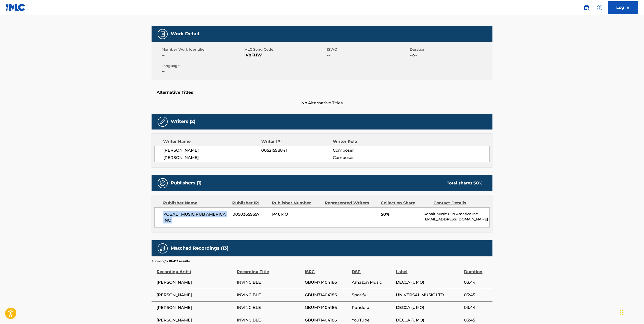 The width and height of the screenshot is (644, 324). What do you see at coordinates (631, 312) in the screenshot?
I see `div: Chat Widget` at bounding box center [631, 312].